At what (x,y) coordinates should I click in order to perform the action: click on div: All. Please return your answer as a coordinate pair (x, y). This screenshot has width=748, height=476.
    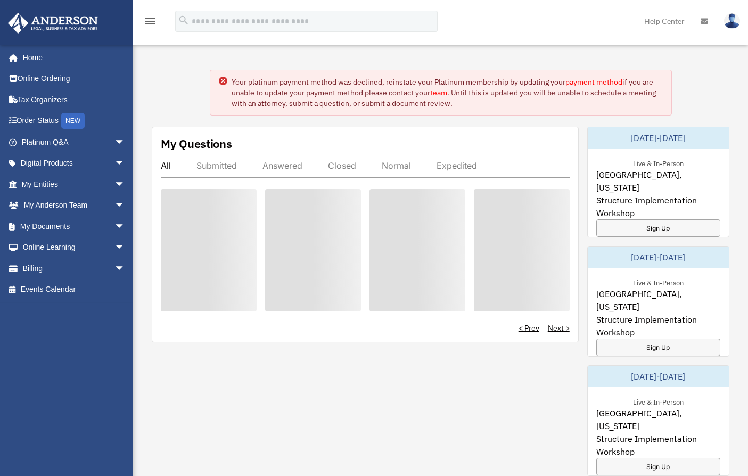
    Looking at the image, I should click on (166, 166).